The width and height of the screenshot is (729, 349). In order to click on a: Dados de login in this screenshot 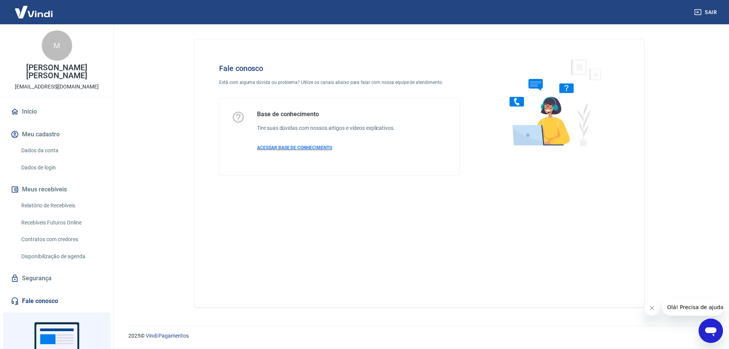, I will do `click(61, 168)`.